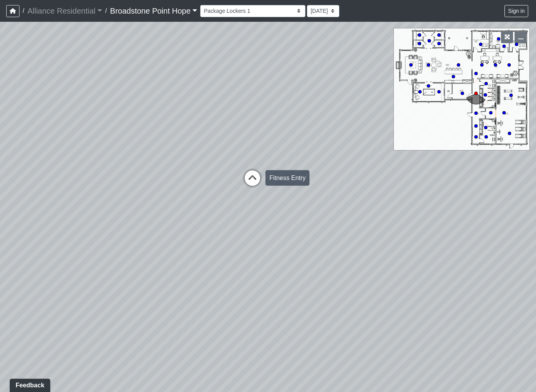  I want to click on button: Feedback, so click(24, 9).